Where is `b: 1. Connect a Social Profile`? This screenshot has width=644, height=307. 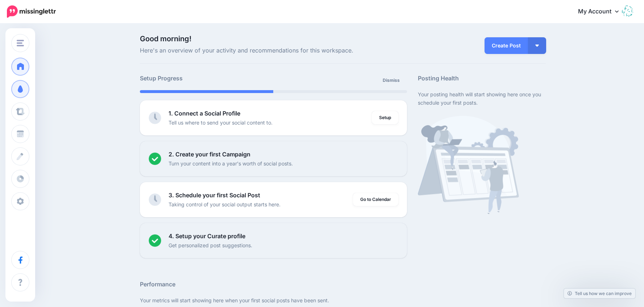
b: 1. Connect a Social Profile is located at coordinates (205, 113).